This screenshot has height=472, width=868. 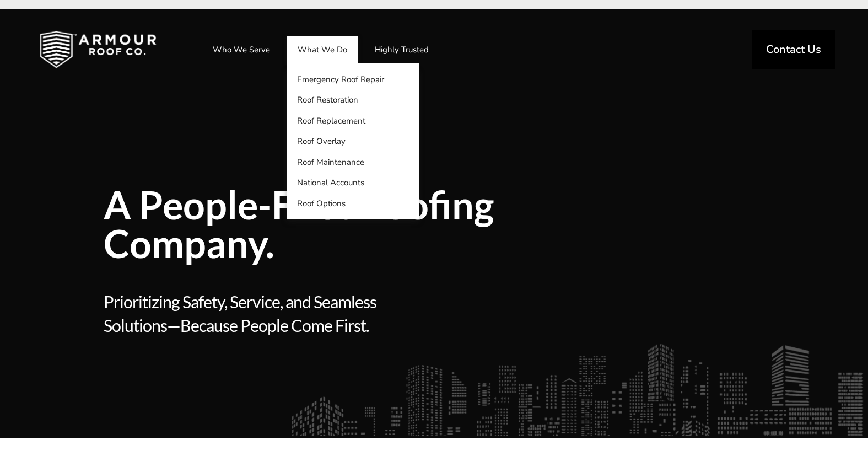 I want to click on a: Roof Restoration, so click(x=353, y=100).